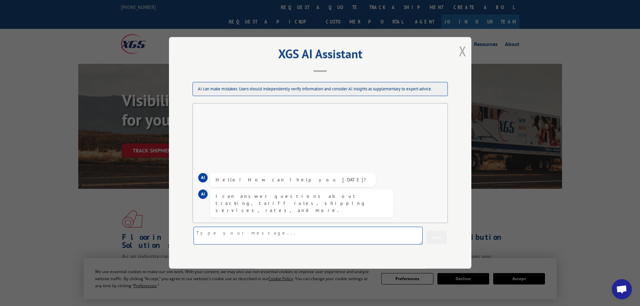 The height and width of the screenshot is (306, 640). I want to click on button: Send, so click(437, 238).